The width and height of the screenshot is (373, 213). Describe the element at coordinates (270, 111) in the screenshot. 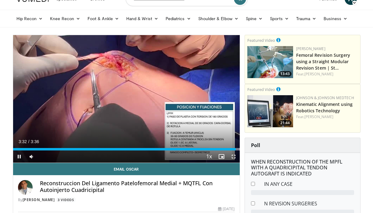

I see `a: 21:44` at that location.